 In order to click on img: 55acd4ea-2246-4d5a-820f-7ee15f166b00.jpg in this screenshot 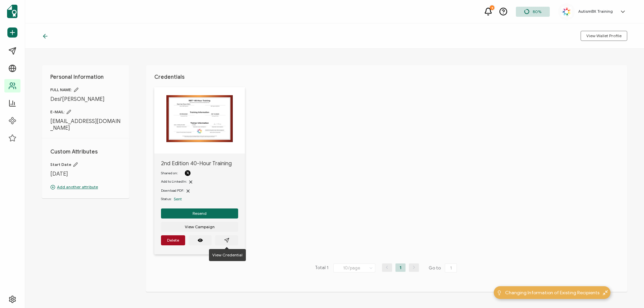, I will do `click(567, 12)`.